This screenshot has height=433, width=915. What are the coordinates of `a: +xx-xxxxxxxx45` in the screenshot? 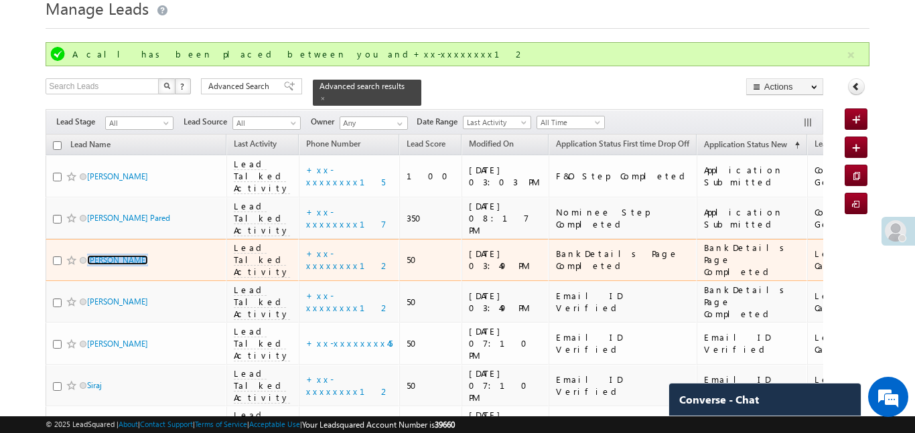 It's located at (349, 343).